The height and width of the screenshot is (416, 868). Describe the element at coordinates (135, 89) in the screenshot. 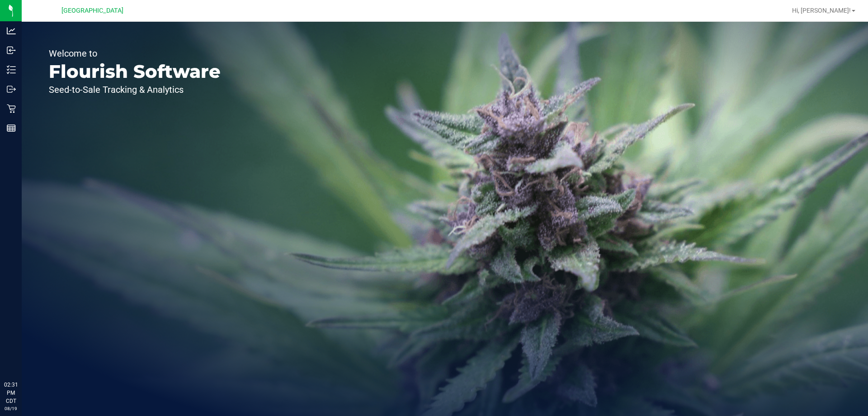

I see `p: Seed-to-Sale Tracking & Analytics` at that location.